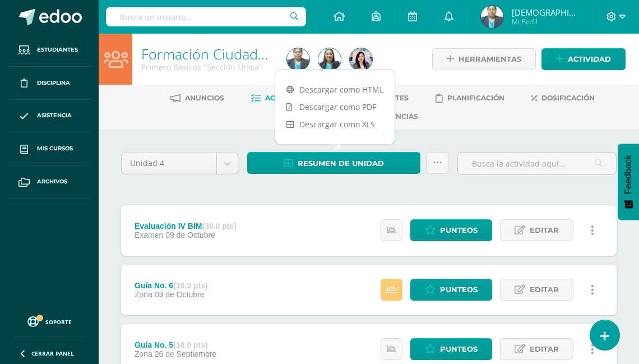 The height and width of the screenshot is (364, 639). What do you see at coordinates (470, 98) in the screenshot?
I see `a: Planificación` at bounding box center [470, 98].